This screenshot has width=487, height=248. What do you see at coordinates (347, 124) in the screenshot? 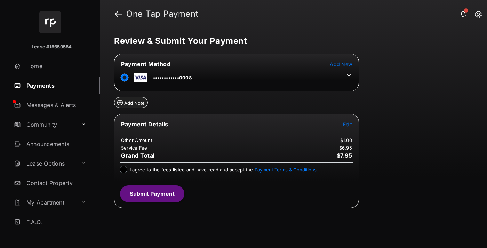
I see `span: Edit` at bounding box center [347, 124].